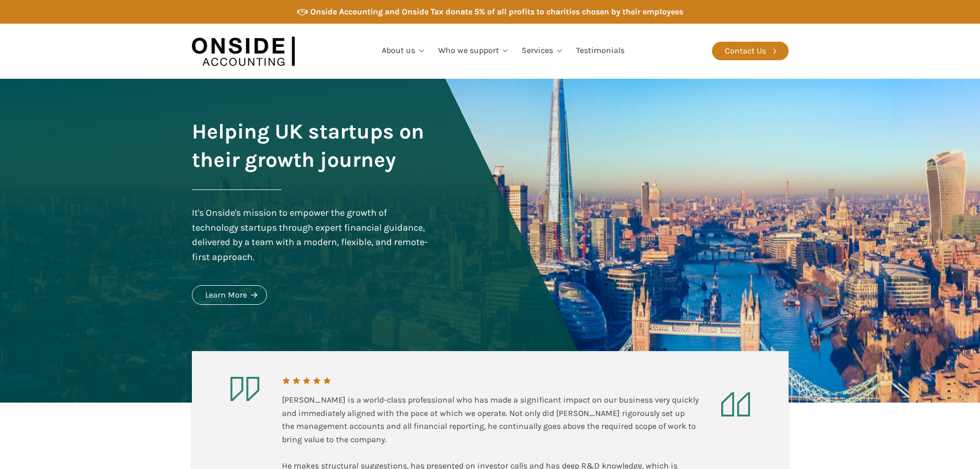  I want to click on div: It's Onside's mission to empower the growth of technology startups through expert financial guida..., so click(311, 234).